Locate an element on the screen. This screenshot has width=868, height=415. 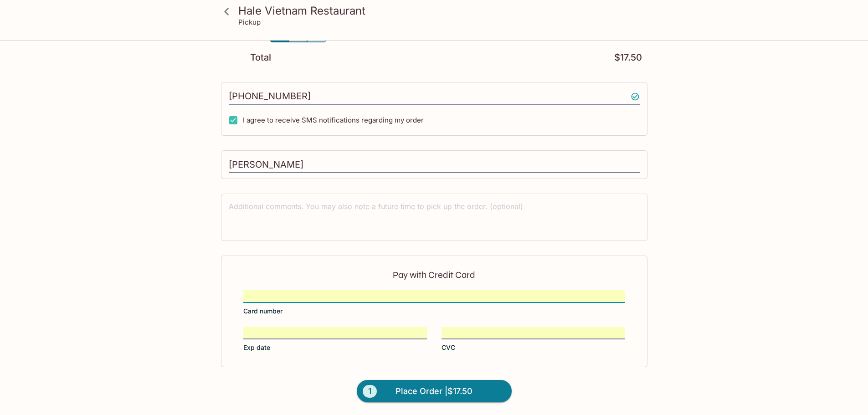
p: $17.50 is located at coordinates (627, 57).